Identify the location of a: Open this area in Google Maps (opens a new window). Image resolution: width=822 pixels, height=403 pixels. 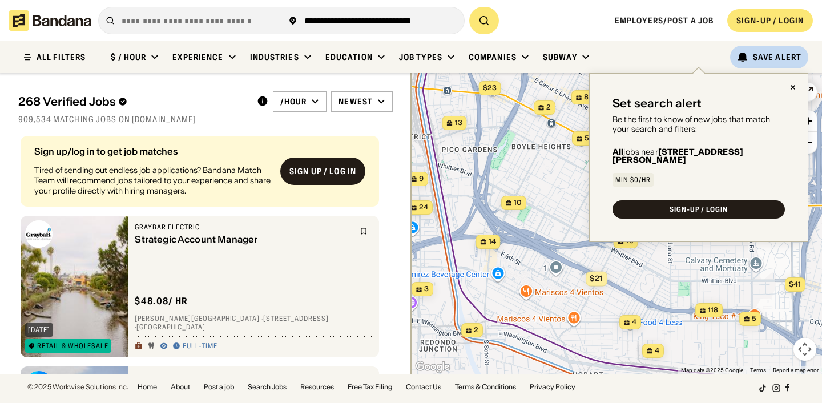
(433, 367).